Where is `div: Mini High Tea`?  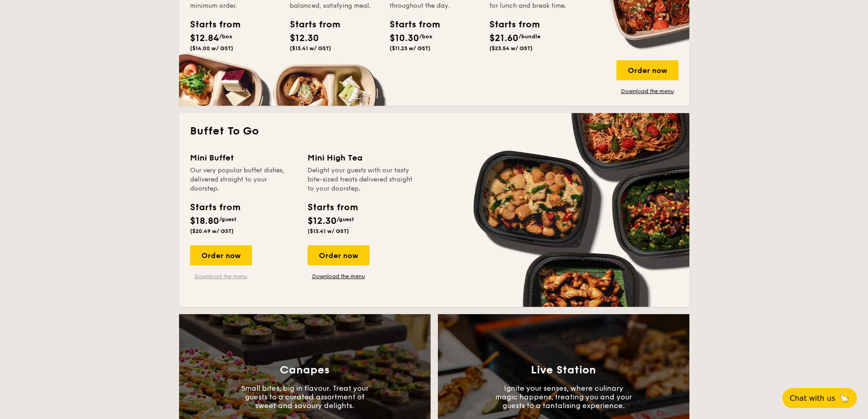 div: Mini High Tea is located at coordinates (361, 158).